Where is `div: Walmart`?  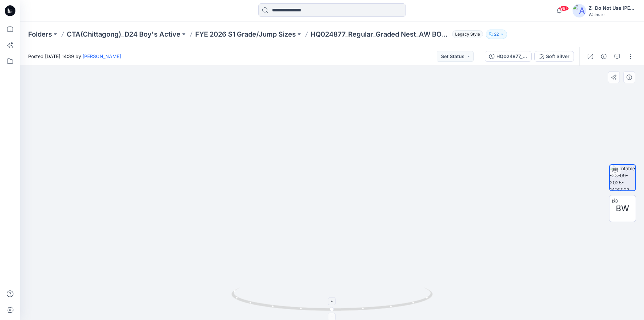 div: Walmart is located at coordinates (612, 14).